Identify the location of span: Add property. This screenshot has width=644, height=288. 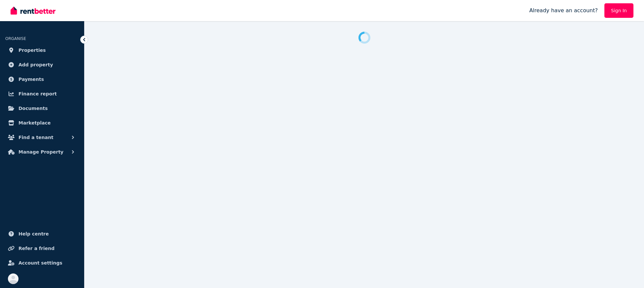
(36, 65).